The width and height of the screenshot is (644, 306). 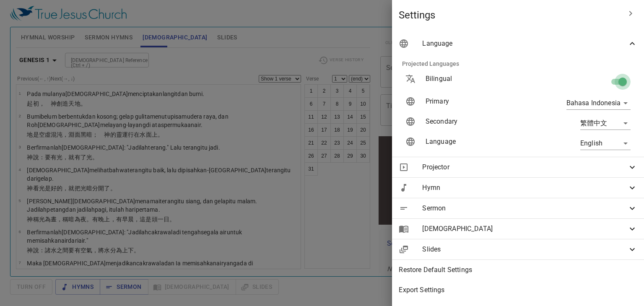 I want to click on span: Restore Default Settings, so click(x=518, y=270).